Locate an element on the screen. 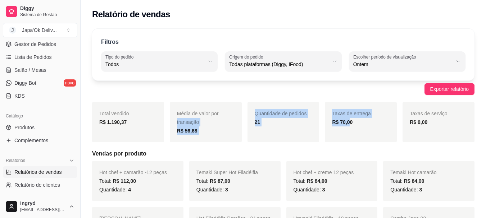 The height and width of the screenshot is (218, 486). h5: Vendas por produto is located at coordinates (283, 154).